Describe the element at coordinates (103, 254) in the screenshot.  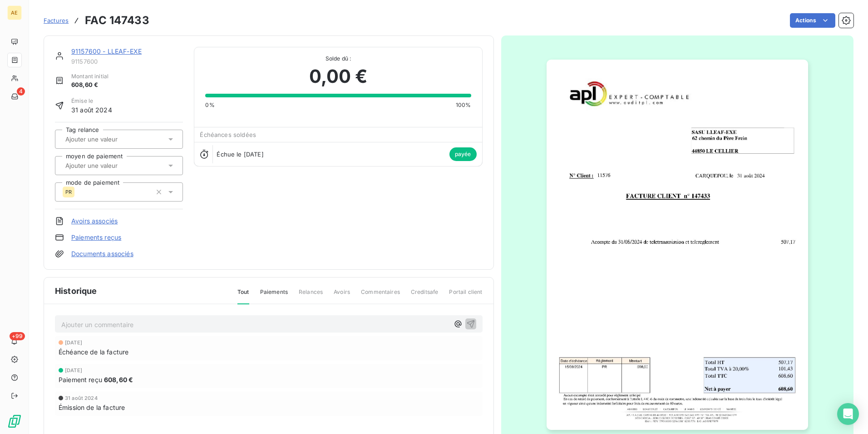
I see `a: Documents associés` at that location.